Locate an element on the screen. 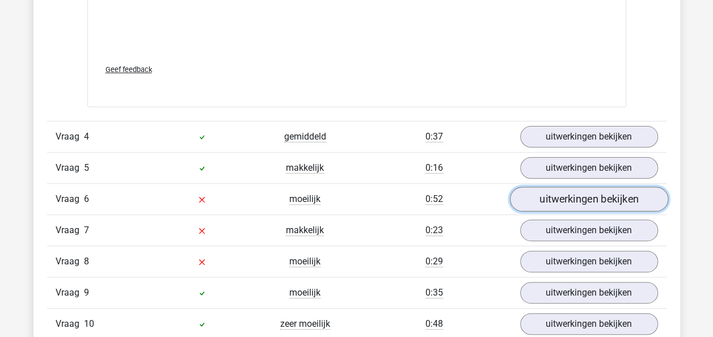 This screenshot has width=713, height=337. span: 9 is located at coordinates (86, 292).